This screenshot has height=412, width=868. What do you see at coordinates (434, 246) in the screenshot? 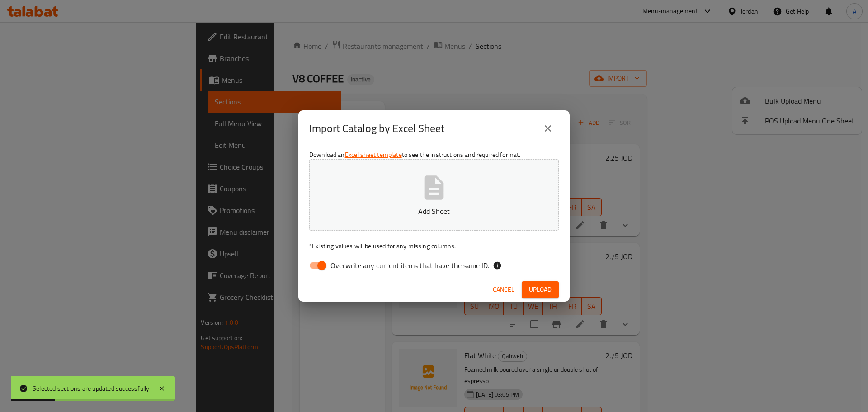
I see `p: Existing values will be used for any missing columns.` at bounding box center [434, 246].